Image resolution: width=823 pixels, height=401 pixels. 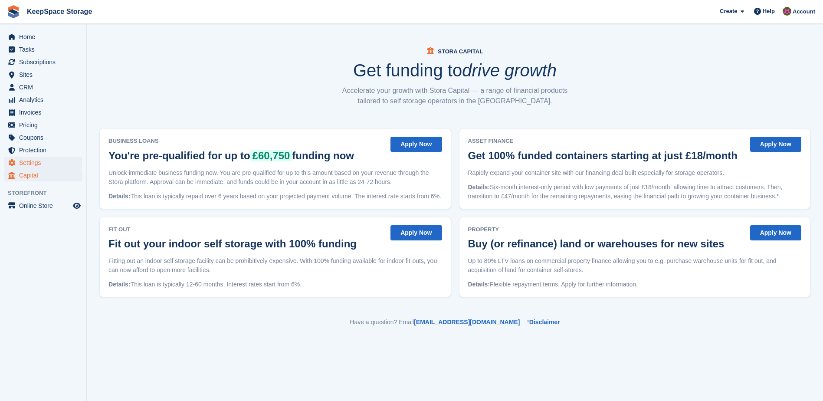 What do you see at coordinates (234, 141) in the screenshot?
I see `span: Business Loans` at bounding box center [234, 141].